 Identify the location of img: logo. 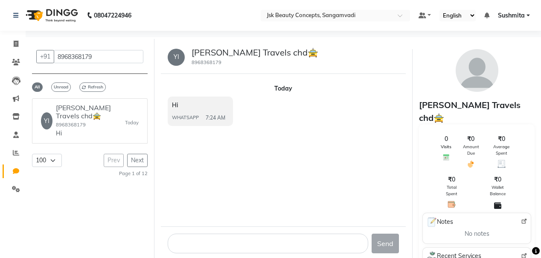
(51, 15).